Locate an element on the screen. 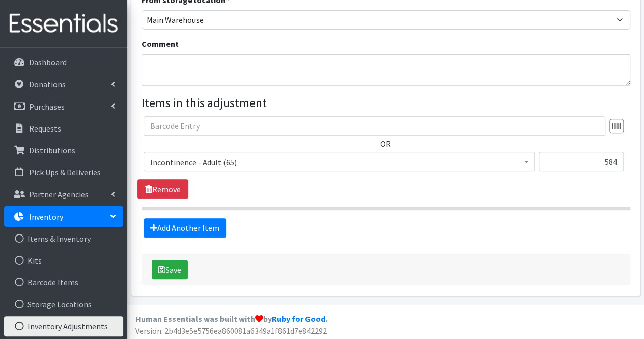  a: Inventory is located at coordinates (64, 217).